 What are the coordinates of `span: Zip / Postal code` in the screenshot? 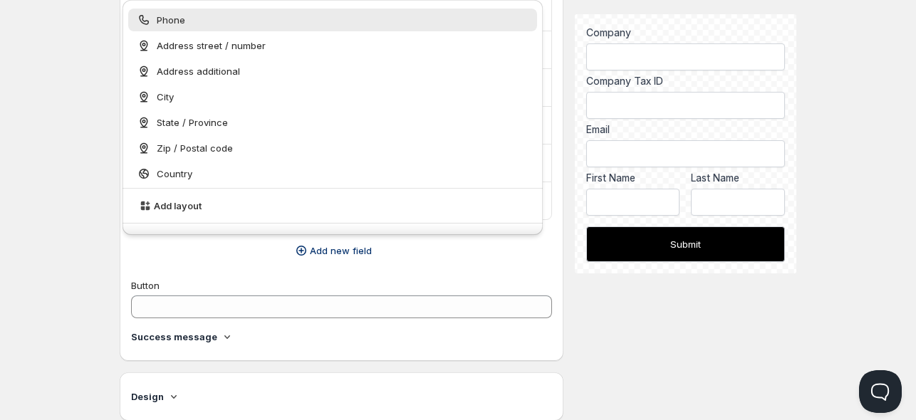 It's located at (194, 148).